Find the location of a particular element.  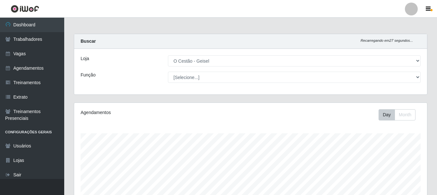

img: CoreUI Logo is located at coordinates (25, 9).